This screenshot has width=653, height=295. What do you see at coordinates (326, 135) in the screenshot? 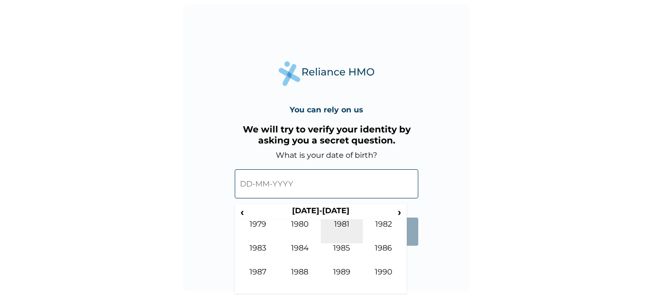
I see `h3: We will try to verify your identity by asking you a secret question.` at bounding box center [326, 135].